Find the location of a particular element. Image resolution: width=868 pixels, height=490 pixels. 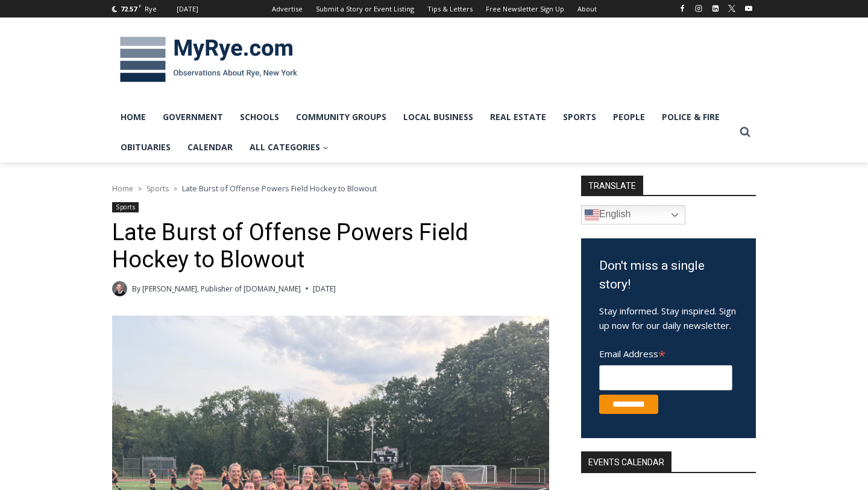

img: MyRye.com is located at coordinates (209, 60).